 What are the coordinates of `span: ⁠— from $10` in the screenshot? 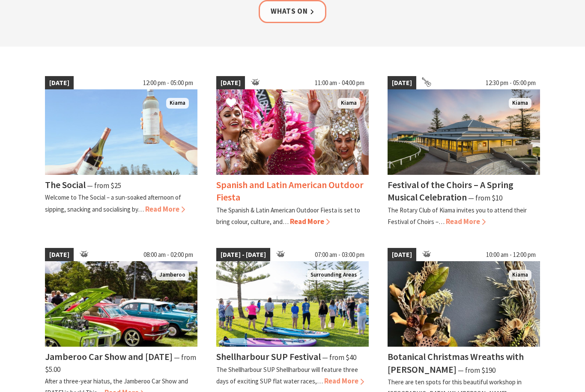 It's located at (485, 198).